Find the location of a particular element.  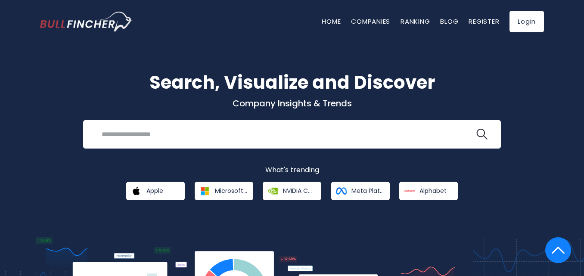

span: Apple is located at coordinates (155, 191).